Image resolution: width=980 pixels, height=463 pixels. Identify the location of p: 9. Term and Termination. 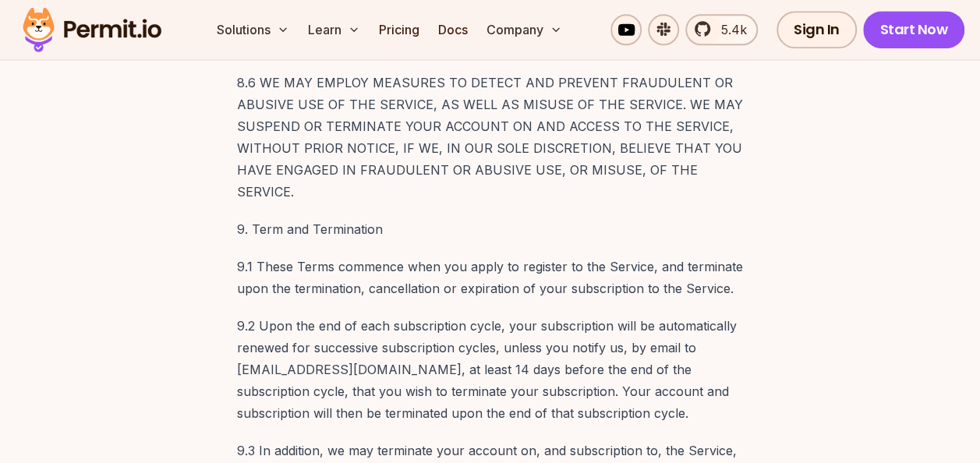
(490, 229).